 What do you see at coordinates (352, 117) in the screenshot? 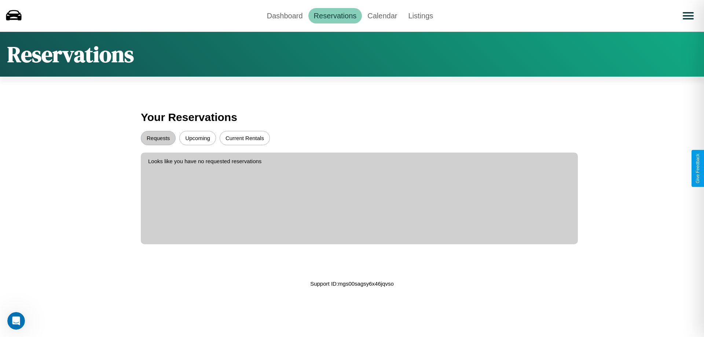
I see `h3: Your Reservations` at bounding box center [352, 117].